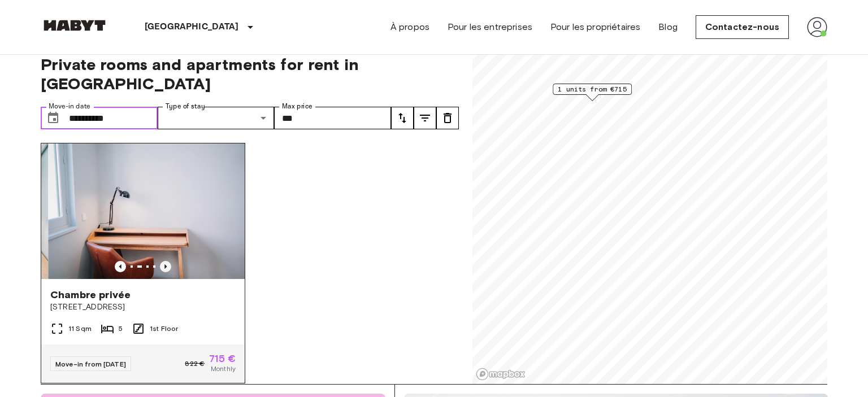  I want to click on label: Max price, so click(298, 106).